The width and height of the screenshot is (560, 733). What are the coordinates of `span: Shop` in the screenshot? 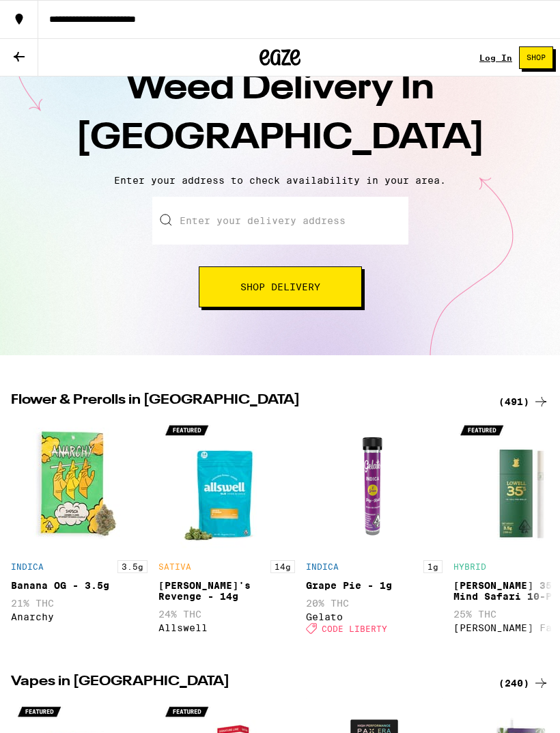 It's located at (536, 58).